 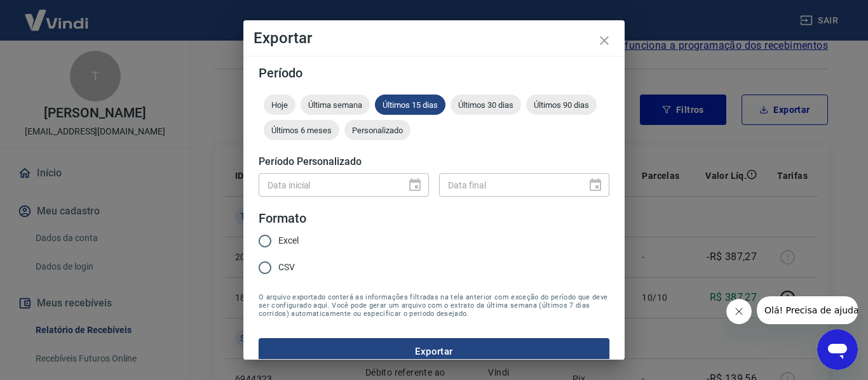 What do you see at coordinates (410, 105) in the screenshot?
I see `span: Últimos 15 dias` at bounding box center [410, 105].